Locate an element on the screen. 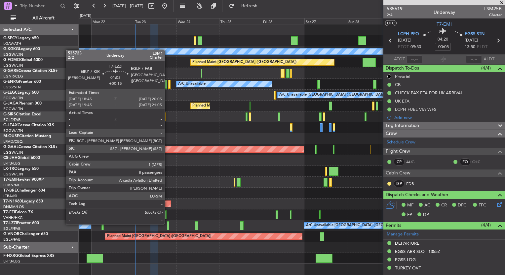 This screenshot has height=275, width=505. span: ETOT is located at coordinates (403, 47).